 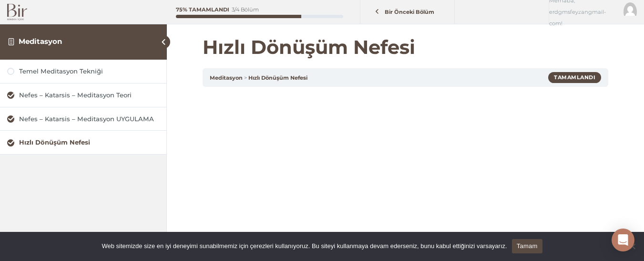 I want to click on span: Bir Önceki Bölüm, so click(x=410, y=12).